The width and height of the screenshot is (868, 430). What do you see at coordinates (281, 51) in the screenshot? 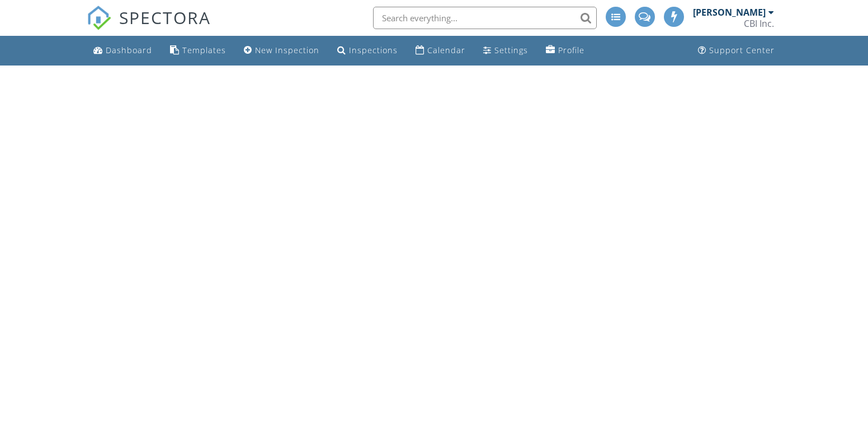
I see `a: New Inspection` at bounding box center [281, 51].